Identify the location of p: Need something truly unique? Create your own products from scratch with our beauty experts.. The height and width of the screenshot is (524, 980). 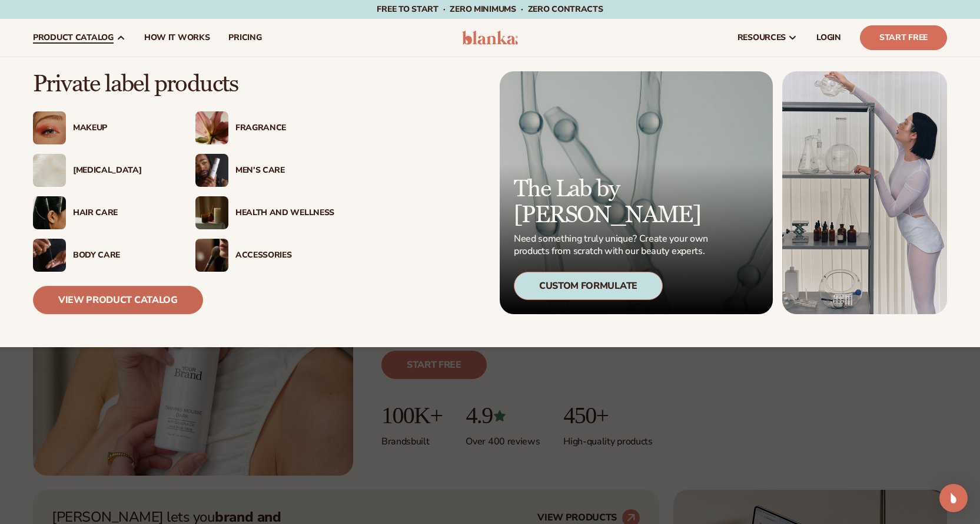
(613, 245).